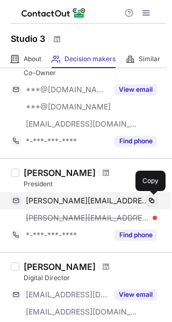 This screenshot has width=172, height=322. Describe the element at coordinates (95, 184) in the screenshot. I see `div: President` at that location.